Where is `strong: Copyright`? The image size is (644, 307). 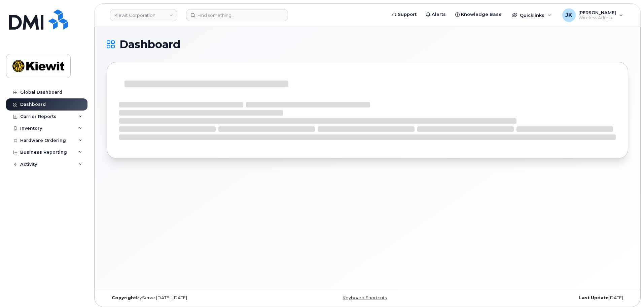 strong: Copyright is located at coordinates (124, 298).